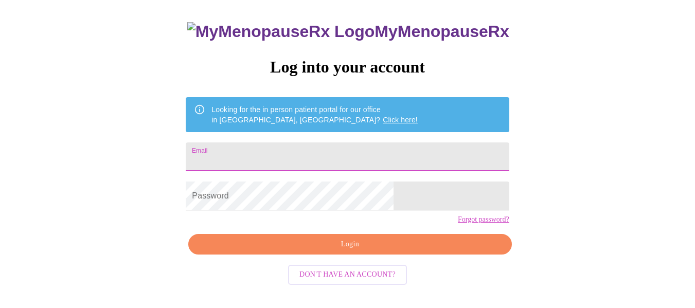 This screenshot has width=695, height=308. What do you see at coordinates (350, 244) in the screenshot?
I see `button: Login` at bounding box center [350, 244].